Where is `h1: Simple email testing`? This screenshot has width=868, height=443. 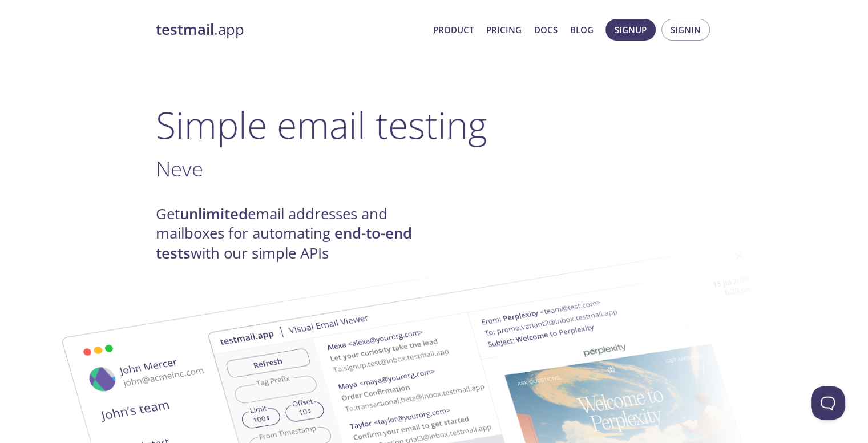
h1: Simple email testing is located at coordinates (434, 124).